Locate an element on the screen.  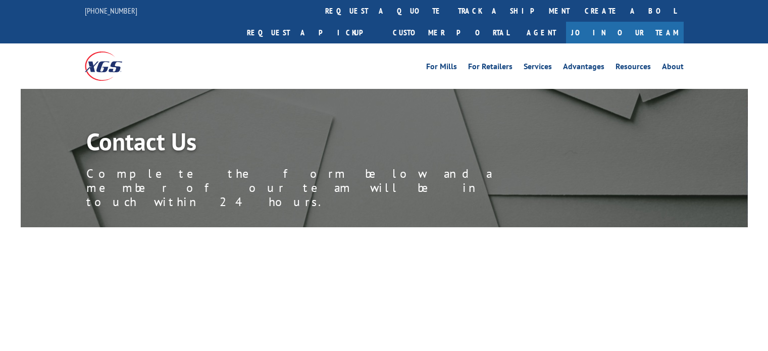
a: Agent is located at coordinates (541, 32).